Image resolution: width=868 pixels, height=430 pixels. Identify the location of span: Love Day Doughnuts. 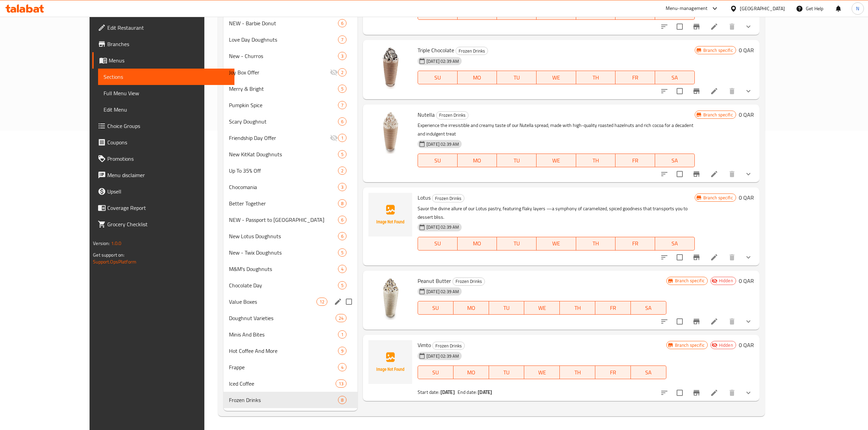
(283, 39).